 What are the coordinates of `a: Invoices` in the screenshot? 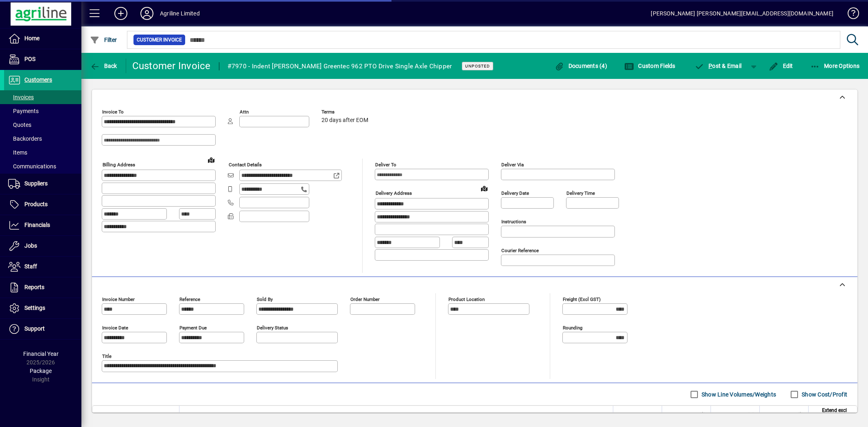 It's located at (43, 97).